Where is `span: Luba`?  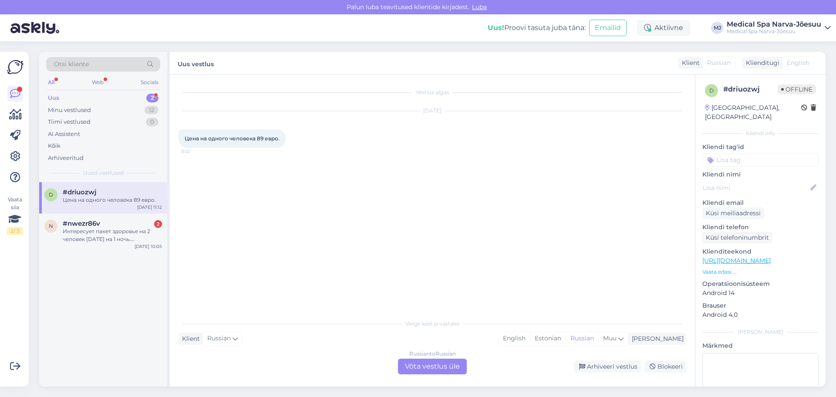 span: Luba is located at coordinates (479, 7).